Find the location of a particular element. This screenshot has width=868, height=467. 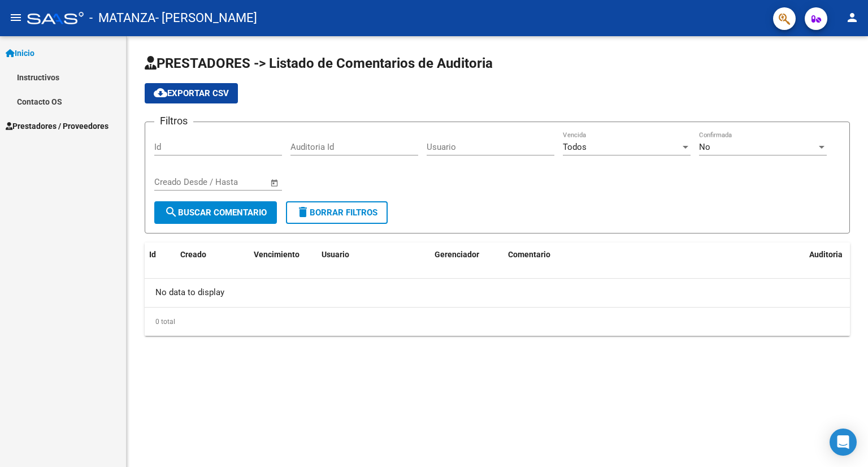

div: 0 total is located at coordinates (497, 322).